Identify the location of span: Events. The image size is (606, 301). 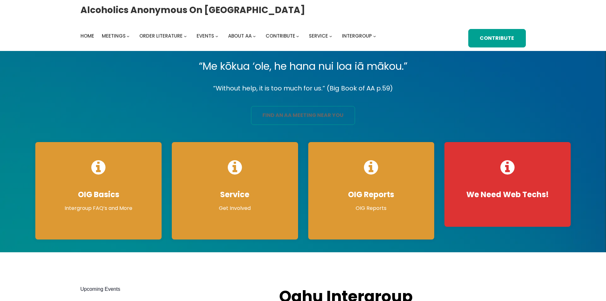
(205, 36).